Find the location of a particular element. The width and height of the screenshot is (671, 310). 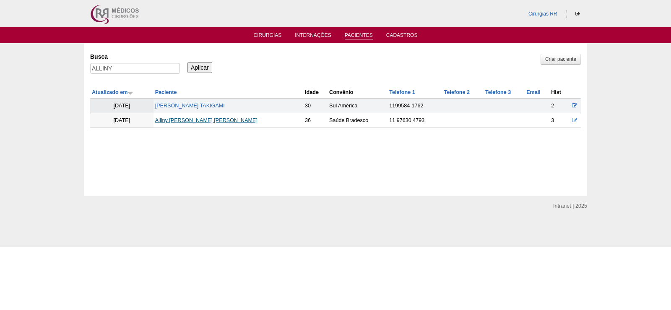

label: Busca is located at coordinates (135, 57).